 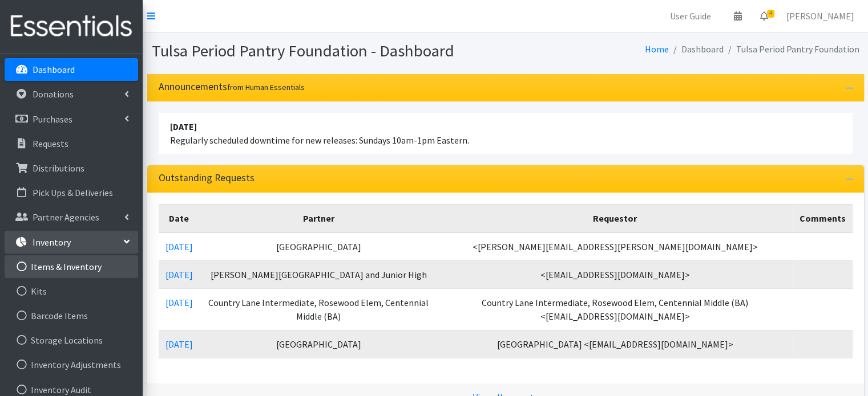 What do you see at coordinates (71, 143) in the screenshot?
I see `a: Requests` at bounding box center [71, 143].